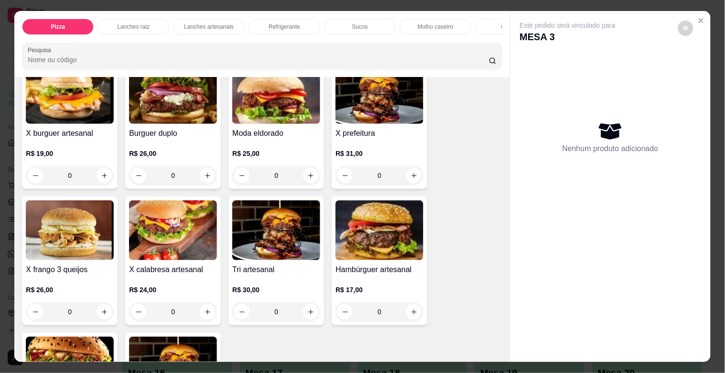 The height and width of the screenshot is (373, 725). Describe the element at coordinates (380, 290) in the screenshot. I see `p: R$ 17,00` at that location.